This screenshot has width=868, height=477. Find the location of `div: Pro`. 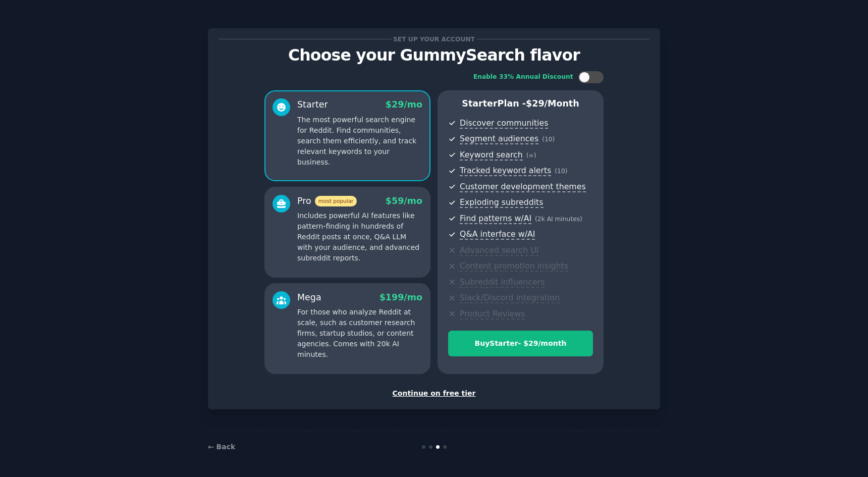

div: Pro is located at coordinates (327, 200).